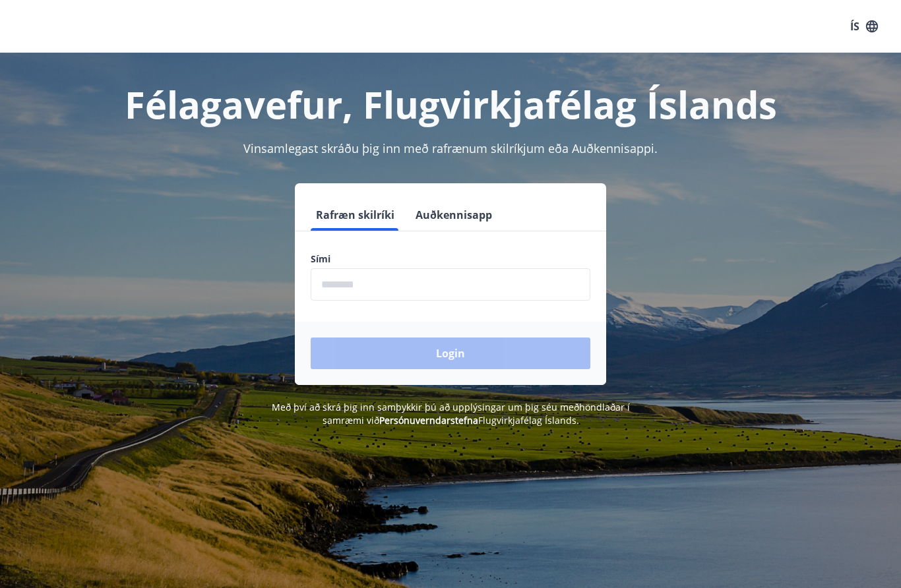  Describe the element at coordinates (450, 148) in the screenshot. I see `span: Vinsamlegast skráðu þig inn með rafrænum skilríkjum eða Auðkennisappi.` at that location.